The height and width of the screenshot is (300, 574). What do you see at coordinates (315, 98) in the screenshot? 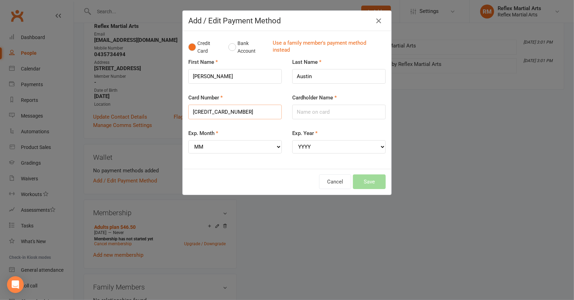
I see `label: Cardholder Name` at bounding box center [315, 98].